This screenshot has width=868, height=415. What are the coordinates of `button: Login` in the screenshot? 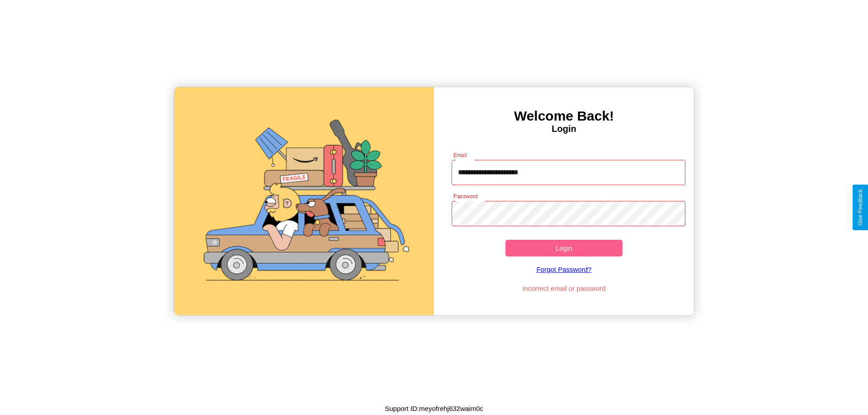 It's located at (564, 248).